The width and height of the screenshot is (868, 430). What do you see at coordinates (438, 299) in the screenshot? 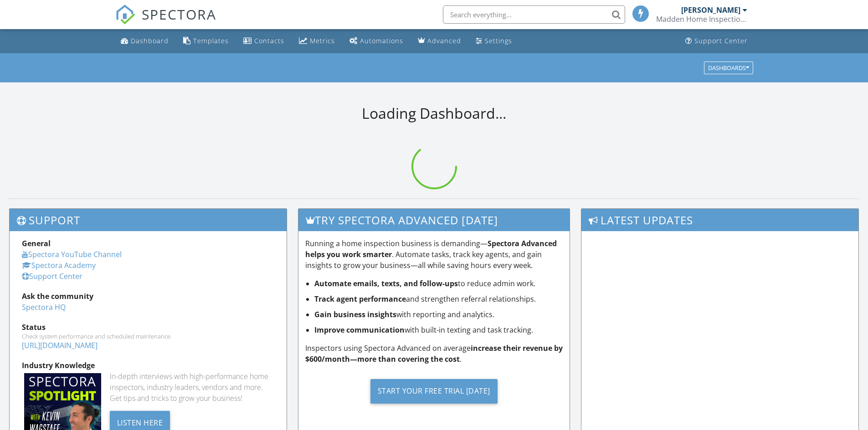
I see `li: and strengthen referral relationships.` at bounding box center [438, 299].